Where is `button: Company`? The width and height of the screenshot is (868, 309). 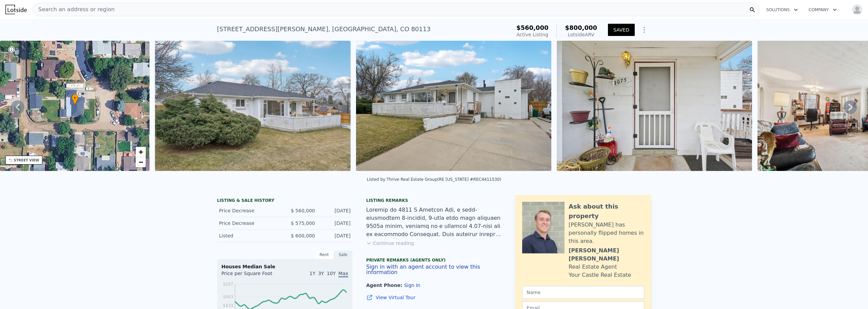
button: Company is located at coordinates (823, 10).